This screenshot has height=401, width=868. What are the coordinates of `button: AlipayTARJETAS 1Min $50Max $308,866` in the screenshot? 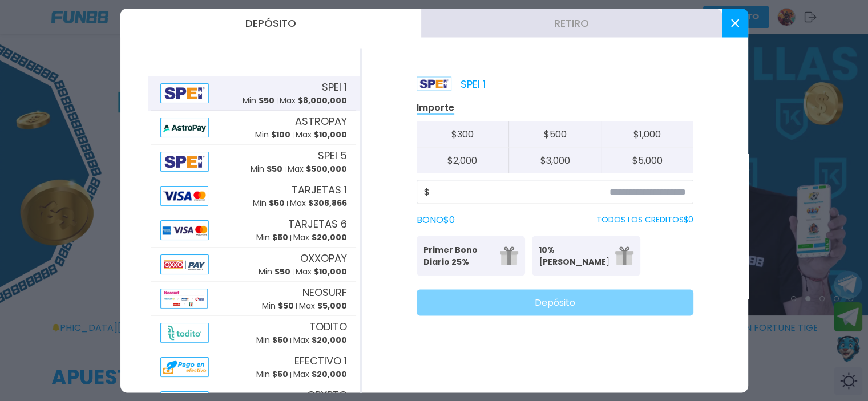 It's located at (253, 195).